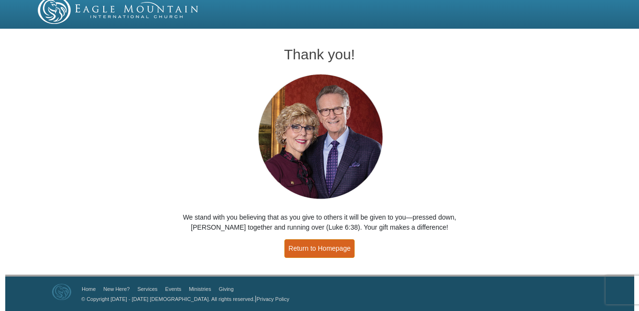  I want to click on img: Eagle Mountain International Church, so click(62, 292).